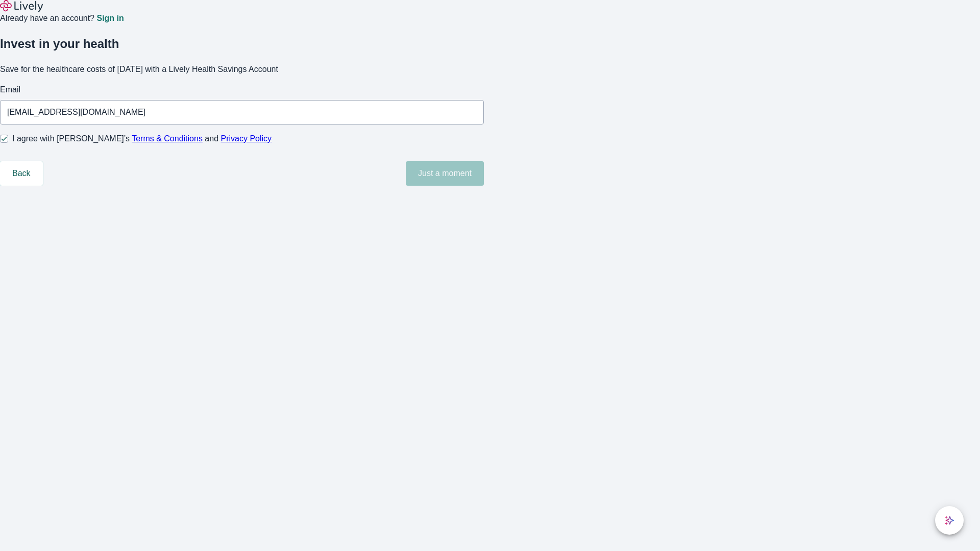 The width and height of the screenshot is (980, 551). What do you see at coordinates (247, 138) in the screenshot?
I see `a: Privacy Policy` at bounding box center [247, 138].